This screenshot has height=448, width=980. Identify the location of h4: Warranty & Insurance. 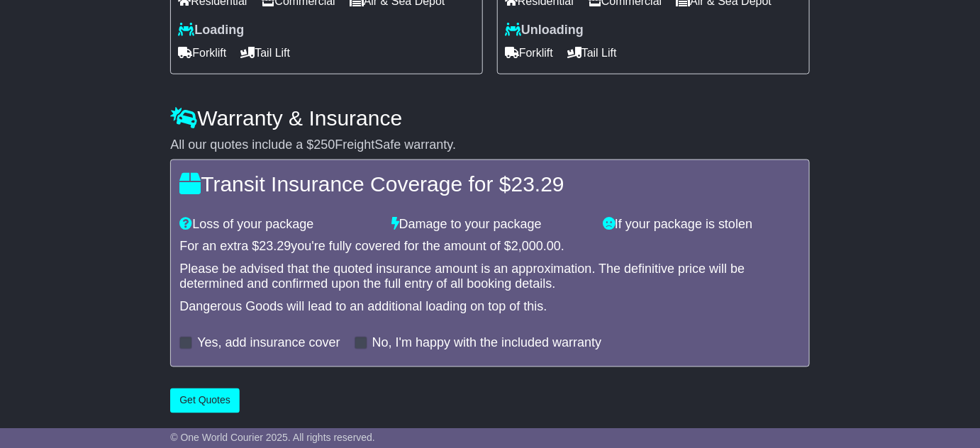
(490, 118).